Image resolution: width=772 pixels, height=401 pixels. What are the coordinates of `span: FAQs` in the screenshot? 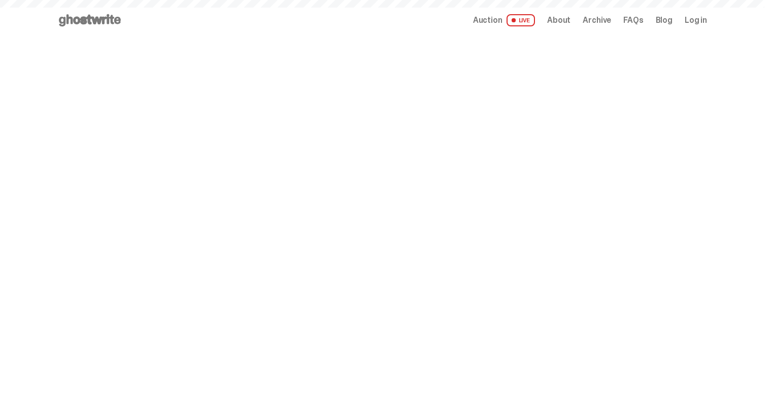 It's located at (633, 20).